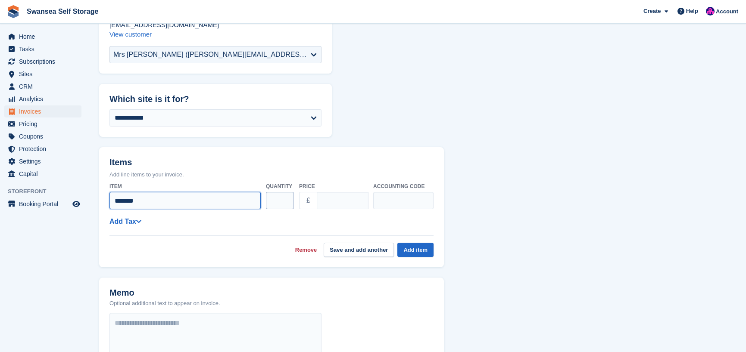  What do you see at coordinates (45, 99) in the screenshot?
I see `span: Analytics` at bounding box center [45, 99].